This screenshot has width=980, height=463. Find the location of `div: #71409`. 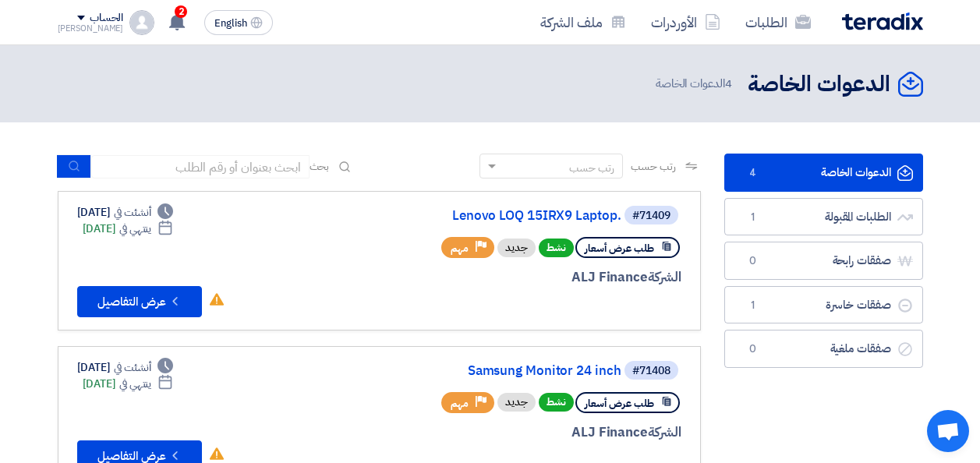

div: #71409 is located at coordinates (651, 216).